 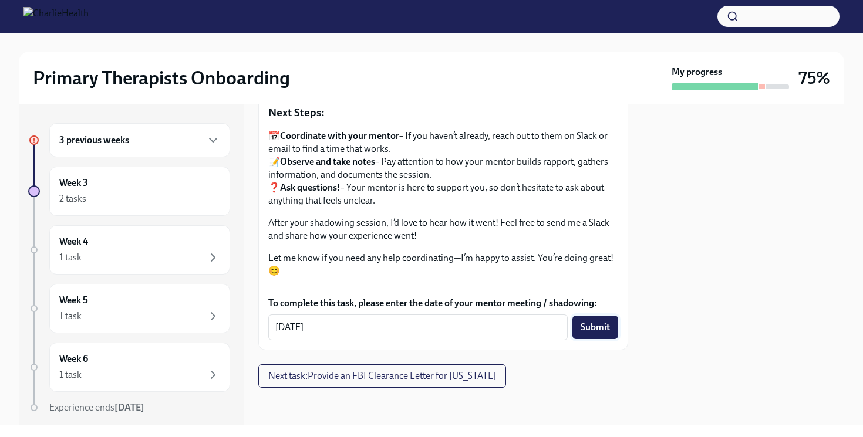 What do you see at coordinates (56, 16) in the screenshot?
I see `img: CharlieHealth` at bounding box center [56, 16].